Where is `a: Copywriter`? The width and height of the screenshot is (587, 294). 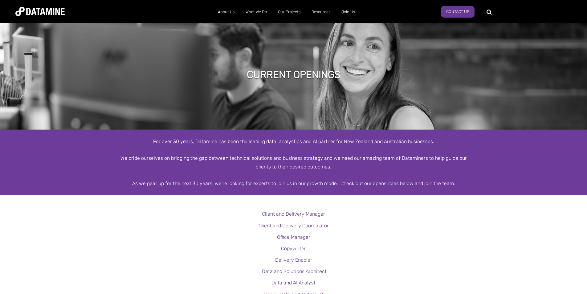 a: Copywriter is located at coordinates (293, 248).